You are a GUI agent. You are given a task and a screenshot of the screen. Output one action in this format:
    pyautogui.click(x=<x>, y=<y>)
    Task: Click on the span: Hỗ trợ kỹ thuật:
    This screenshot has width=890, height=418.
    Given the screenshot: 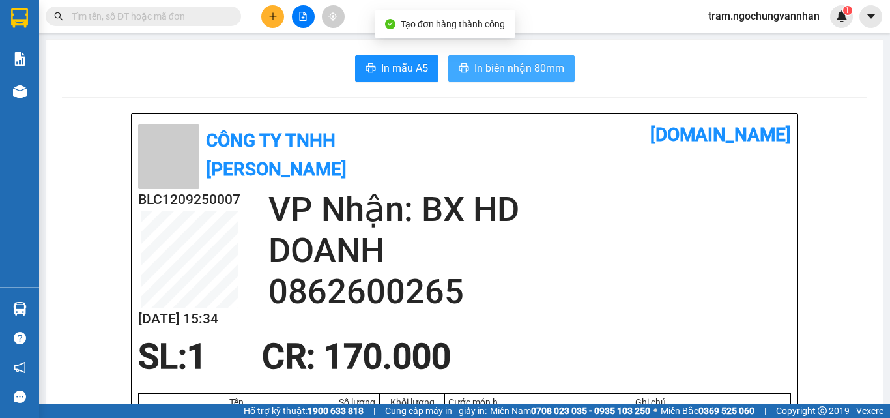 What is the action you would take?
    pyautogui.click(x=304, y=411)
    